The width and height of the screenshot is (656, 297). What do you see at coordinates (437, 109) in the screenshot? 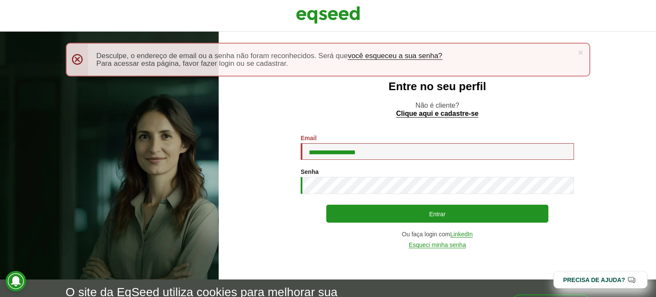
I see `p: Não é cliente?` at bounding box center [437, 109].